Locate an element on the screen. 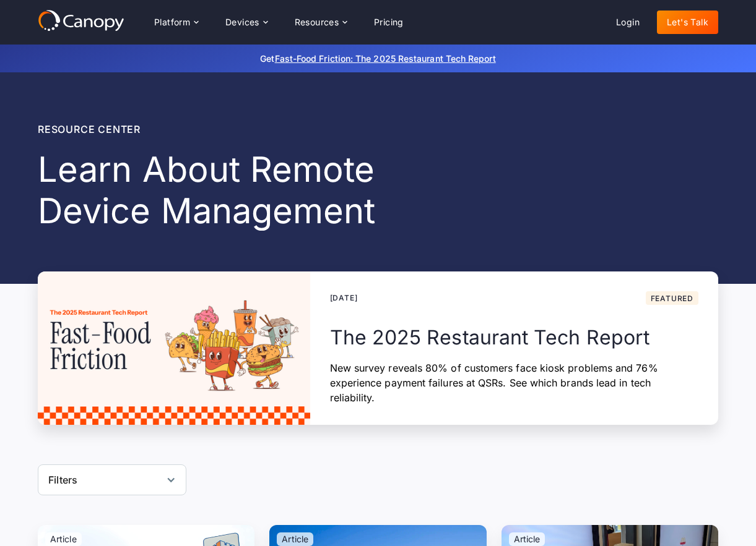  a: Fast-Food Friction: The 2025 Restaurant Tech Report is located at coordinates (385, 58).